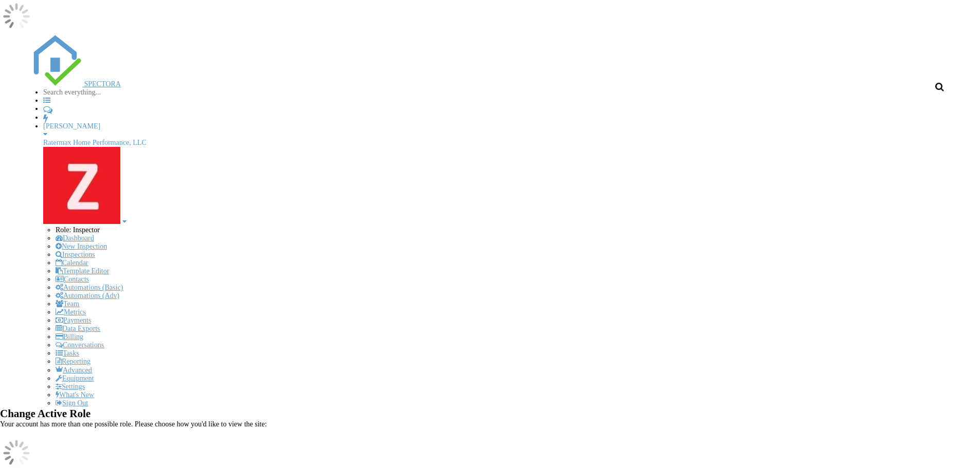 This screenshot has height=468, width=980. I want to click on a: Conversations, so click(80, 345).